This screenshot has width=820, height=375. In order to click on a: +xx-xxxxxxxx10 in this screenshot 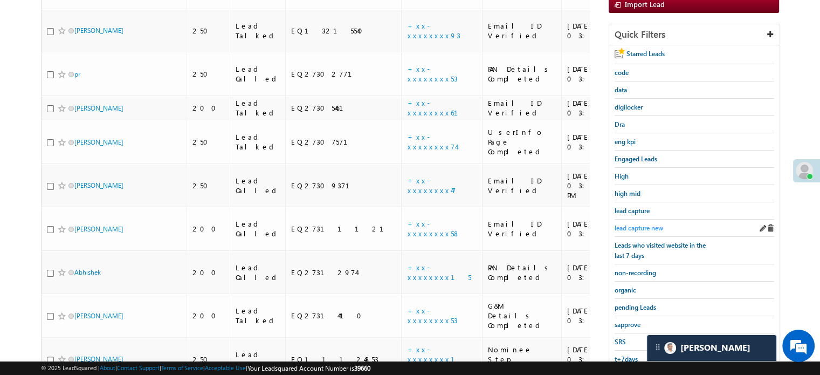, I will do `click(437, 358)`.